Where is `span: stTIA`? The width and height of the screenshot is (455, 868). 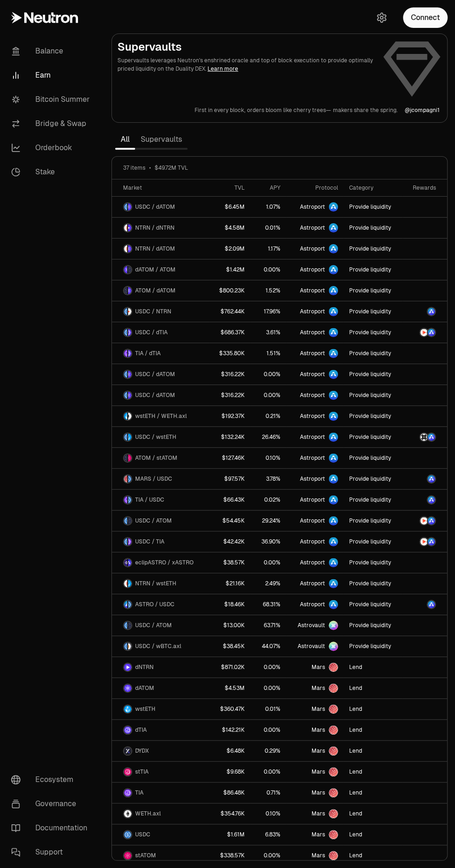 span: stTIA is located at coordinates (142, 771).